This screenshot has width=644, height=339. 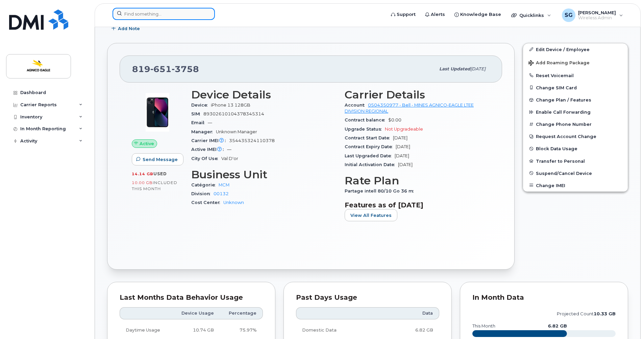 I want to click on a: Support, so click(x=403, y=14).